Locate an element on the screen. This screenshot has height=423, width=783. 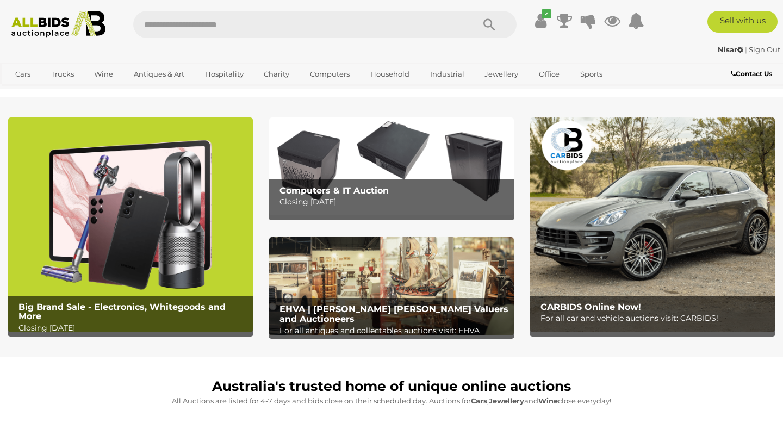
a: Sign Out is located at coordinates (765, 49).